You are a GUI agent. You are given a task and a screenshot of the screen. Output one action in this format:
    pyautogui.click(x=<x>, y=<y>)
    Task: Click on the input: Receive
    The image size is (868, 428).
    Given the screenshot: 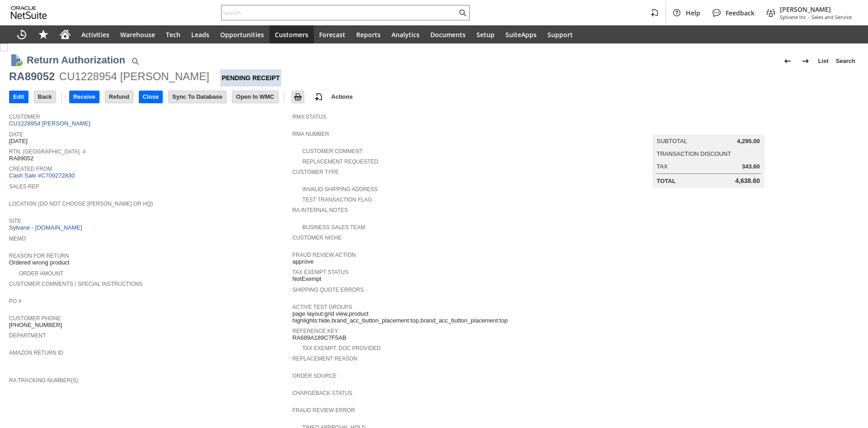 What is the action you would take?
    pyautogui.click(x=84, y=97)
    